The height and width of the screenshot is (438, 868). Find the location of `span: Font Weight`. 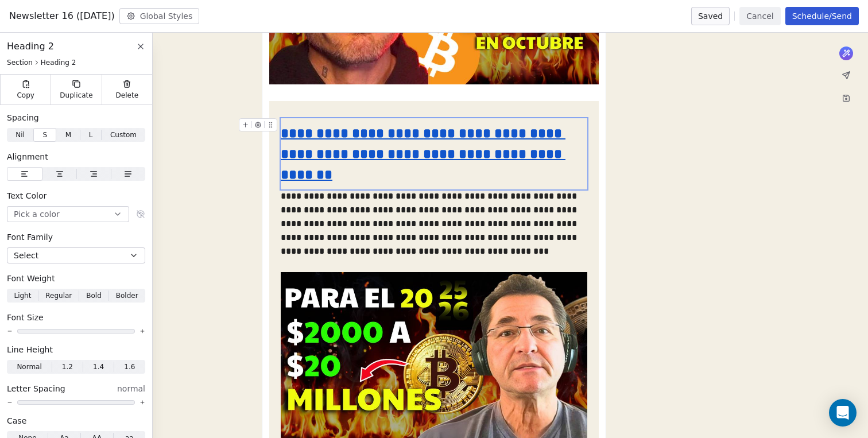

span: Font Weight is located at coordinates (31, 279).